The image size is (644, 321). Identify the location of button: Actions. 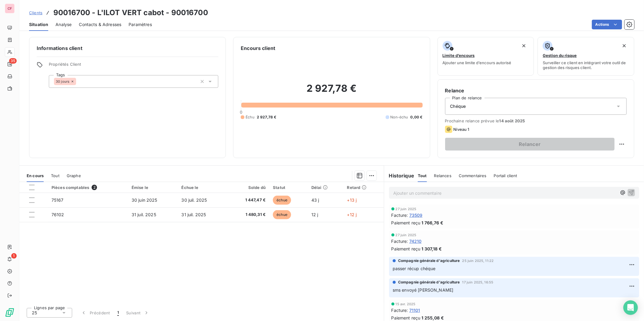
(607, 25).